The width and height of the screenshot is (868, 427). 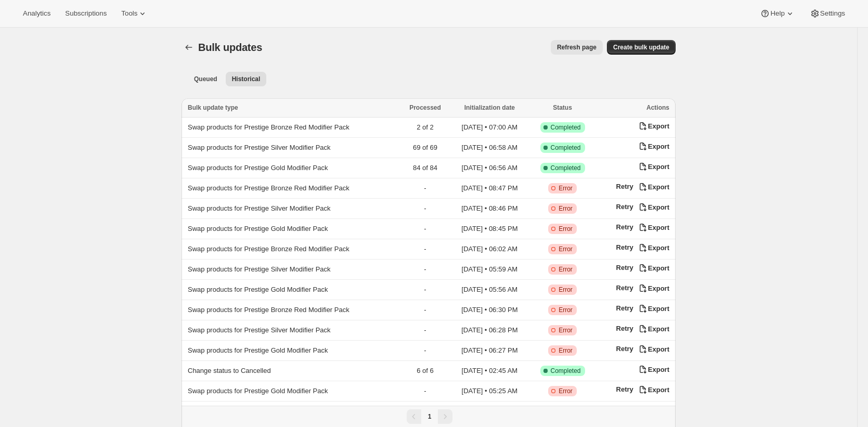 I want to click on span: 1, so click(x=429, y=416).